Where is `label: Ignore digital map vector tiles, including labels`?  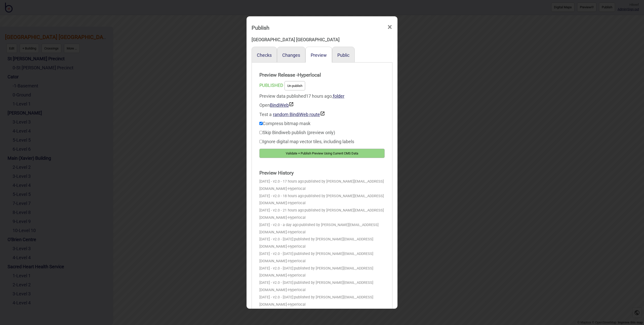
label: Ignore digital map vector tiles, including labels is located at coordinates (307, 141).